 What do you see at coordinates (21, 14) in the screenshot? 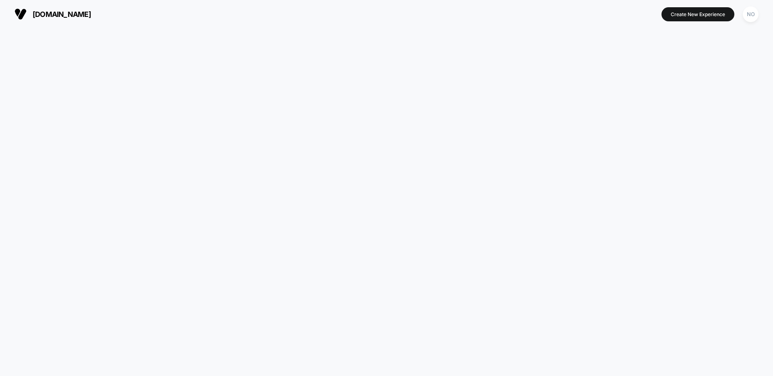
I see `img: Visually logo` at bounding box center [21, 14].